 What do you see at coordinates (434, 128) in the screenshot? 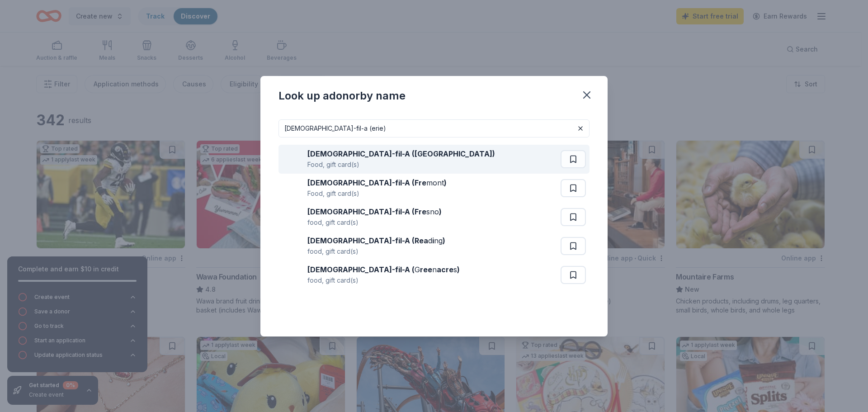
I see `input: Search` at bounding box center [434, 128].